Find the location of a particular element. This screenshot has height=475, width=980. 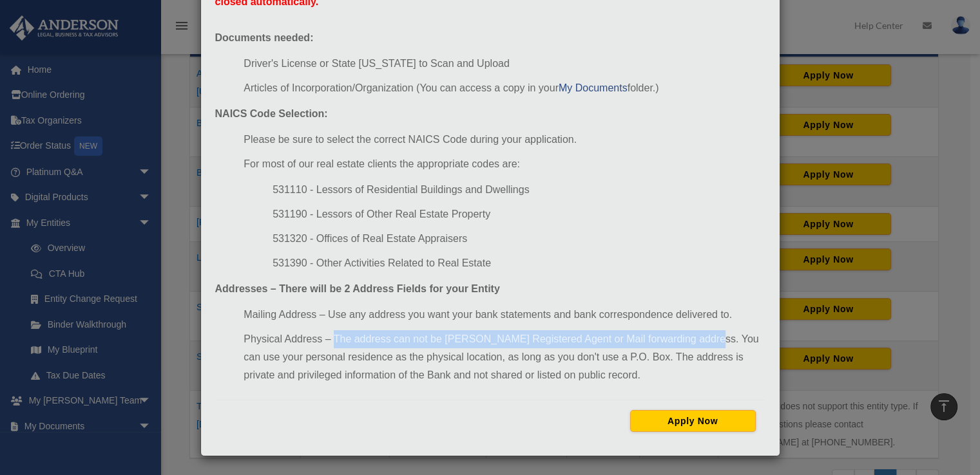

li: 531320 - Offices of Real Estate Appraisers is located at coordinates (519, 239).